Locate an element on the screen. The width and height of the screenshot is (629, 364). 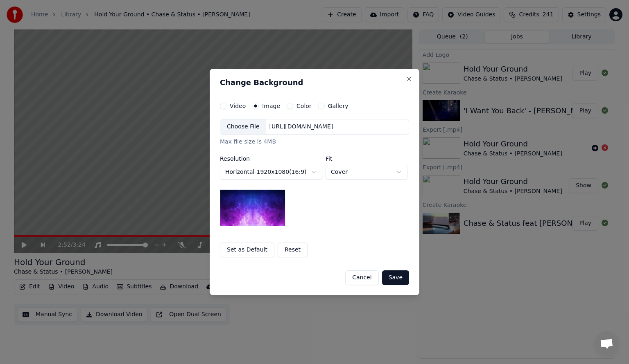
div: Max file size is 4MB is located at coordinates (315, 142).